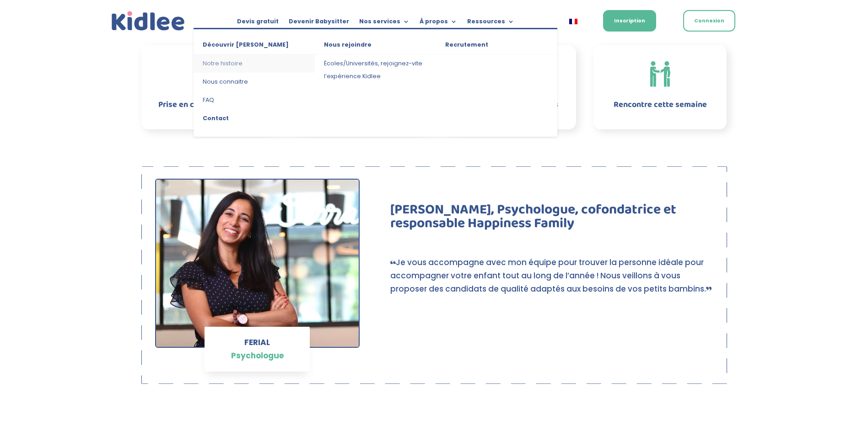 Image resolution: width=868 pixels, height=436 pixels. I want to click on a: À propos, so click(438, 24).